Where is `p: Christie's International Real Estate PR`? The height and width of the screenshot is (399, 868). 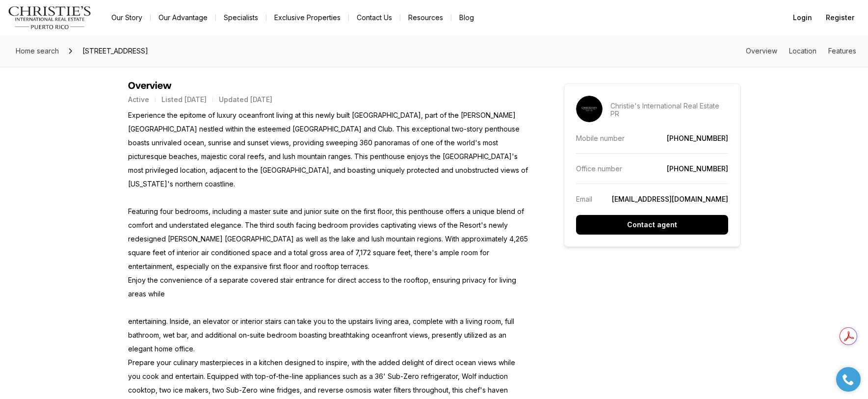 p: Christie's International Real Estate PR is located at coordinates (670, 110).